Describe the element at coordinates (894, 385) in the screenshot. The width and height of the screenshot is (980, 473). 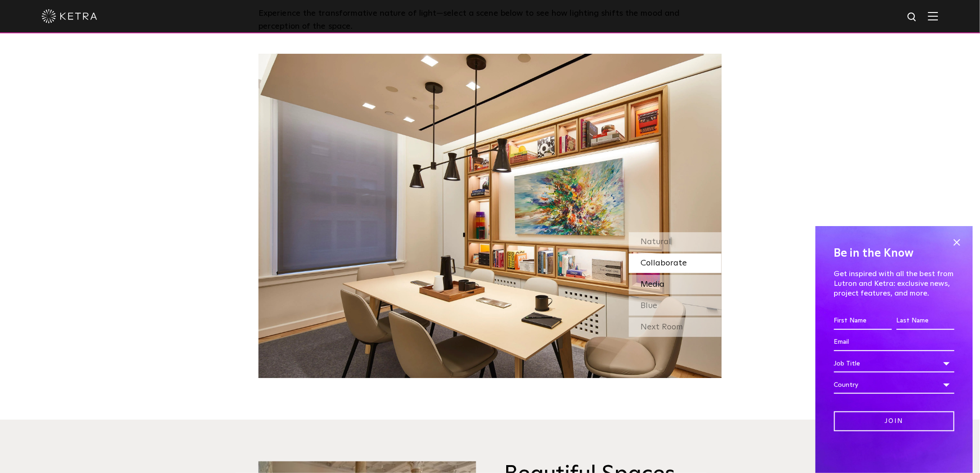
I see `div: Country` at that location.